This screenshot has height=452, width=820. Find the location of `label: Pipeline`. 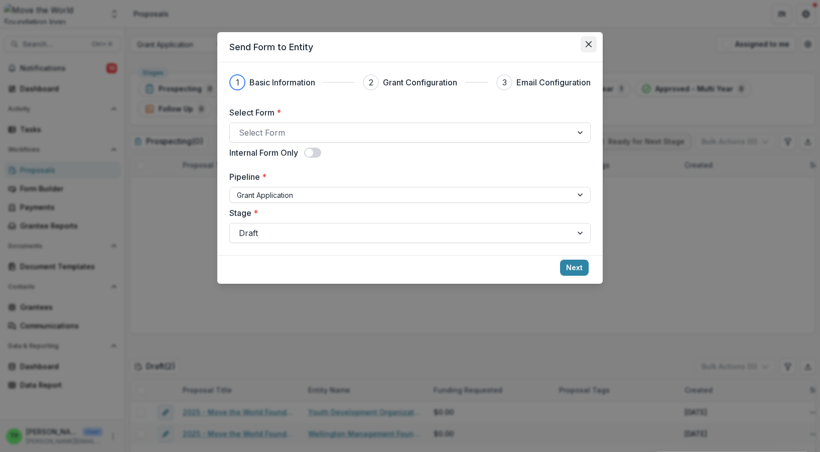

label: Pipeline is located at coordinates (407, 177).